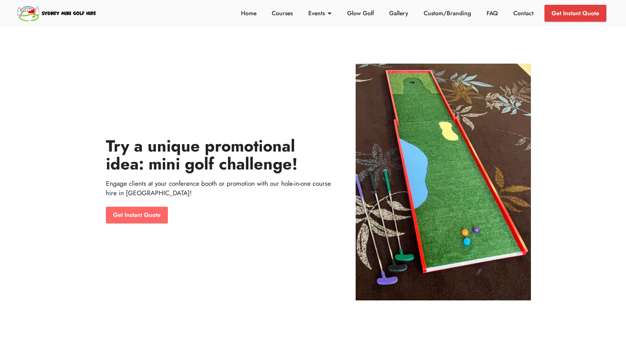 The height and width of the screenshot is (364, 626). Describe the element at coordinates (360, 13) in the screenshot. I see `a: Glow Golf` at that location.